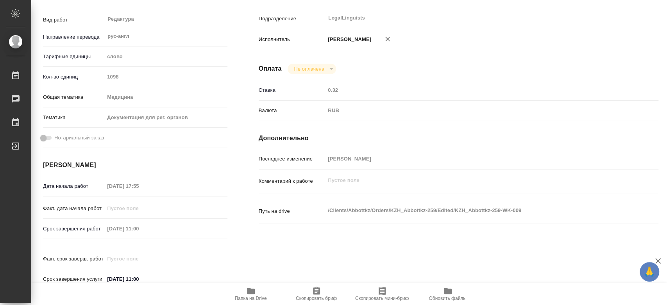  What do you see at coordinates (292, 90) in the screenshot?
I see `p: Ставка` at bounding box center [292, 90].